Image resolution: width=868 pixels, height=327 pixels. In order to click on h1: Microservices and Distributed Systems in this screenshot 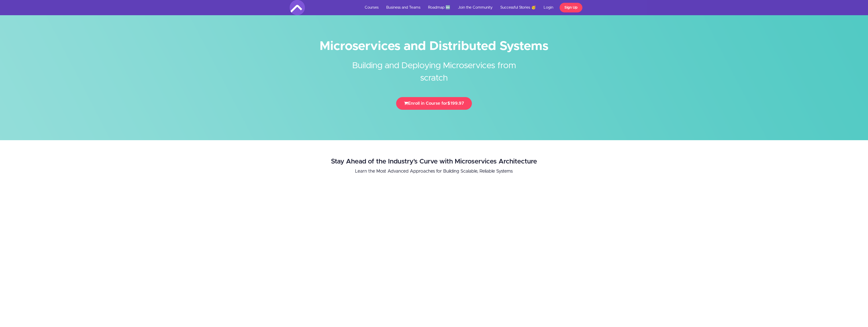, I will do `click(434, 46)`.